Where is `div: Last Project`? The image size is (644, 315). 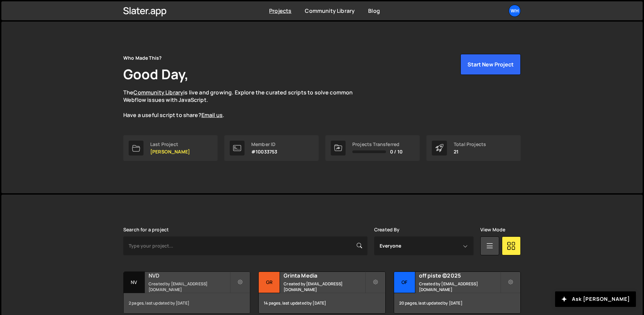
div: Last Project is located at coordinates (170, 144).